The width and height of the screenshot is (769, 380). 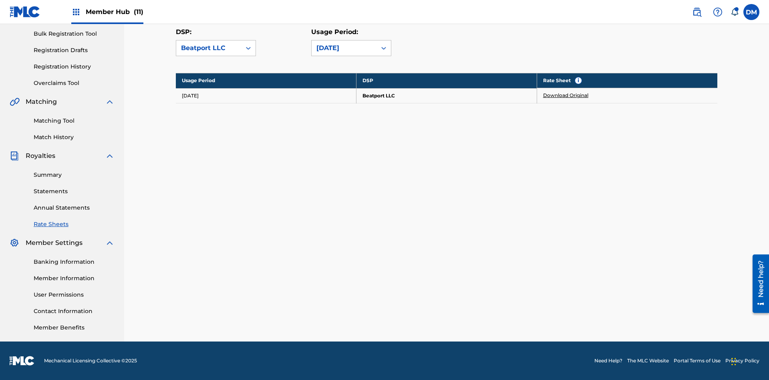 What do you see at coordinates (54, 243) in the screenshot?
I see `span: Member Settings` at bounding box center [54, 243].